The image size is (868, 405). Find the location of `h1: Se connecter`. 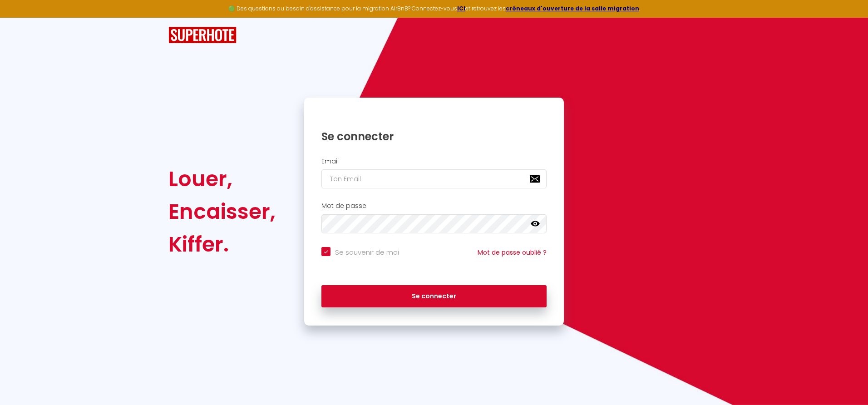

h1: Se connecter is located at coordinates (434, 136).